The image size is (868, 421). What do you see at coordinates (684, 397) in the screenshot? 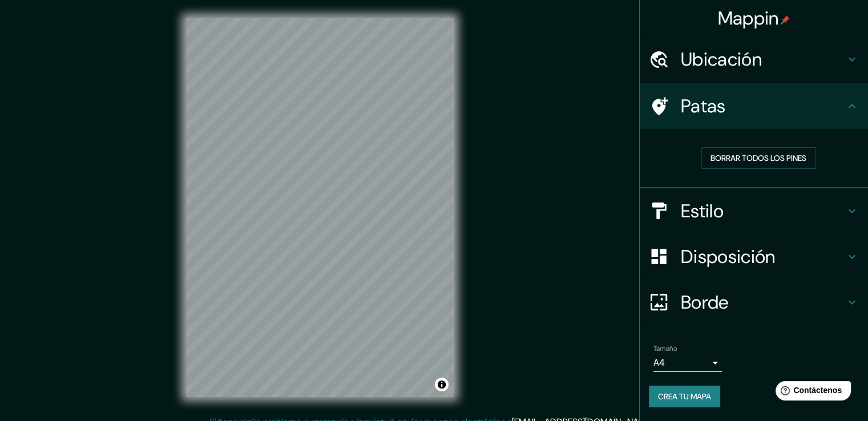
I see `font: Crea tu mapa` at bounding box center [684, 397].